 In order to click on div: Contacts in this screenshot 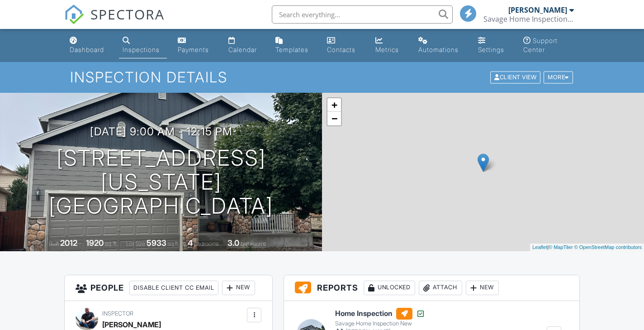, I will do `click(340, 49)`.